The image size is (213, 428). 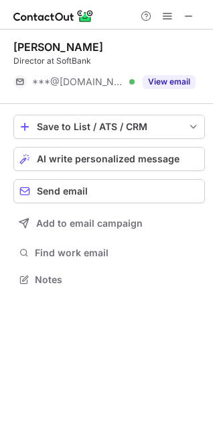 What do you see at coordinates (109, 61) in the screenshot?
I see `div: Director at SoftBank` at bounding box center [109, 61].